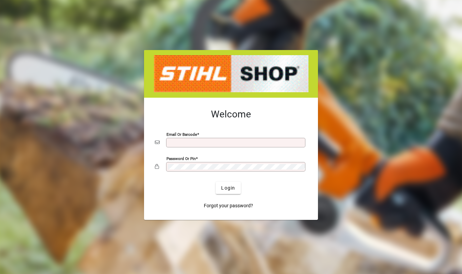  I want to click on span: Login, so click(228, 188).